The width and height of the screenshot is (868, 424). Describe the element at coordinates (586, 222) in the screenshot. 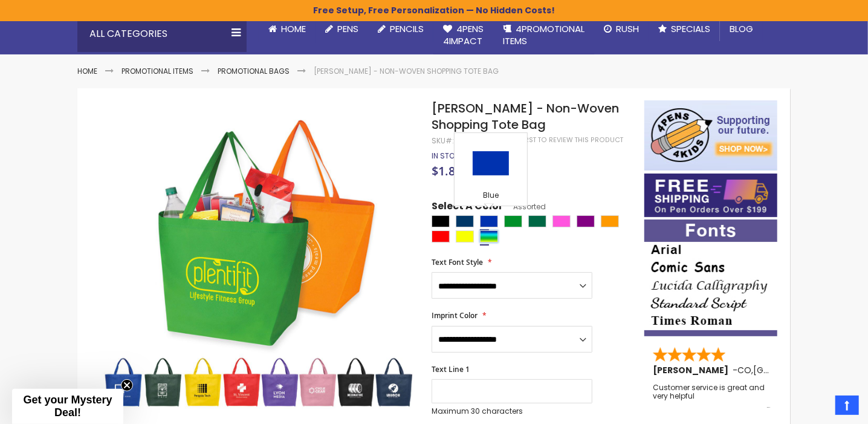

I see `div: Purple` at that location.